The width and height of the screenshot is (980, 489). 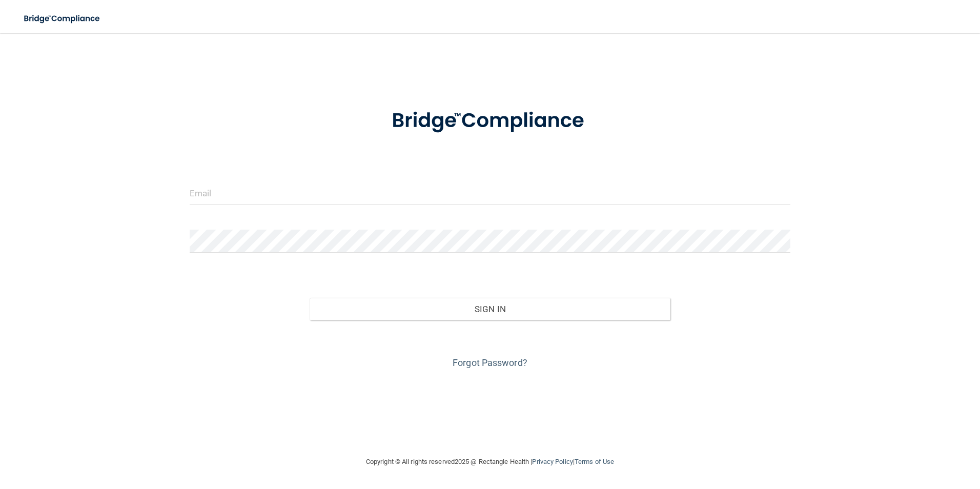 What do you see at coordinates (490, 193) in the screenshot?
I see `input: Email` at bounding box center [490, 193].